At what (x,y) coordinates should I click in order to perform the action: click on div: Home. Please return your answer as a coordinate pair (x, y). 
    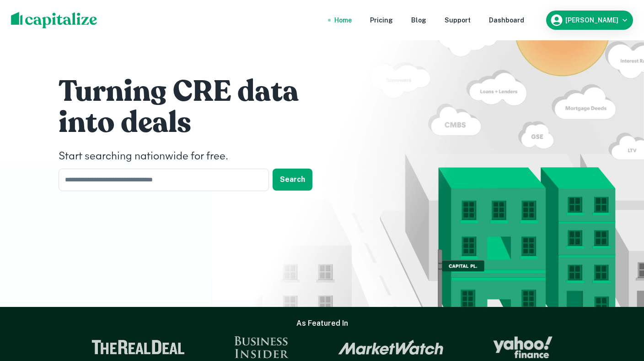
    Looking at the image, I should click on (343, 20).